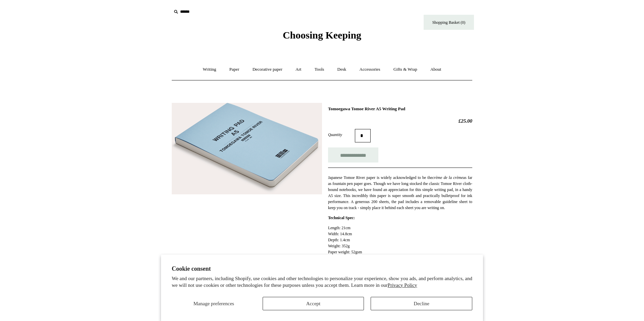 The height and width of the screenshot is (321, 644). Describe the element at coordinates (449, 22) in the screenshot. I see `a: Shopping Basket (0)` at that location.